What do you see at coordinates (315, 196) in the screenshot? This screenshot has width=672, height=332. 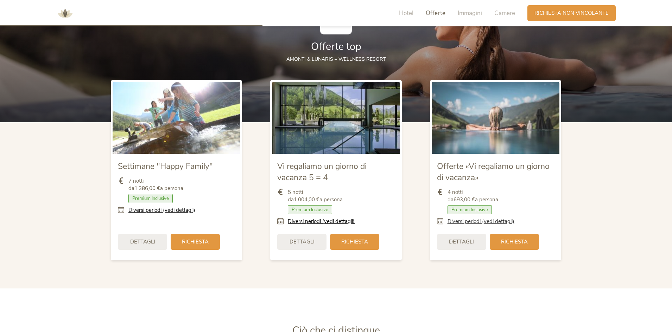 I see `span: 5 notti da a persona` at bounding box center [315, 196].